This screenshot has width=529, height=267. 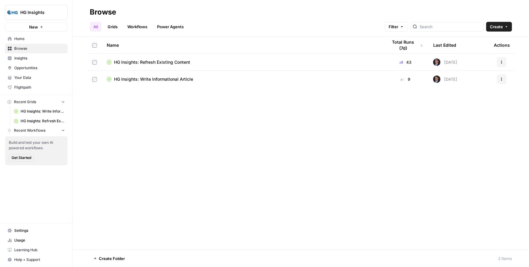 I want to click on span: Home, so click(x=39, y=39).